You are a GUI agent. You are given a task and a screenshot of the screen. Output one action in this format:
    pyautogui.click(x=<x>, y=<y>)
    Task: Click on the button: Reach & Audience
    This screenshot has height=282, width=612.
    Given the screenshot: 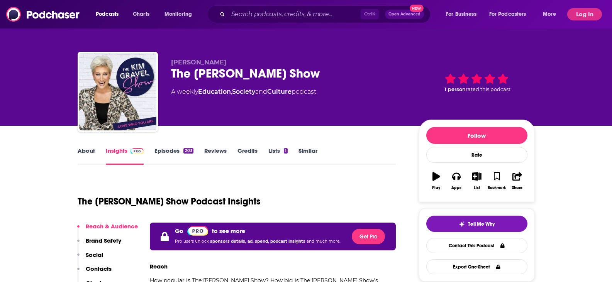 What is the action you would take?
    pyautogui.click(x=107, y=230)
    